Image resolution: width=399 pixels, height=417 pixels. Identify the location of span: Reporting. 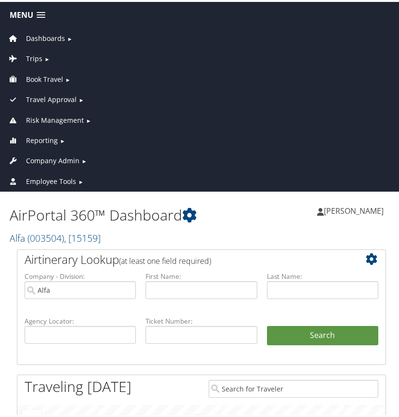
(42, 139).